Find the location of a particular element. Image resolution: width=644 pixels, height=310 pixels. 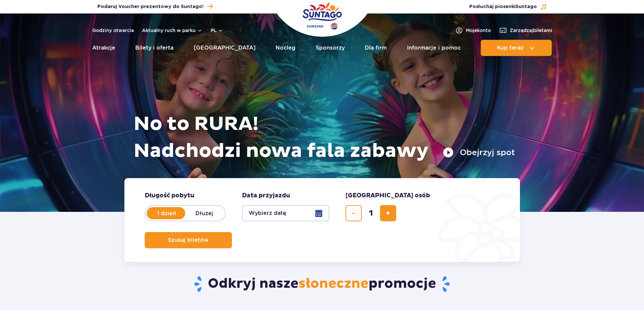

button: Aktualny ruch w parku is located at coordinates (172, 30).